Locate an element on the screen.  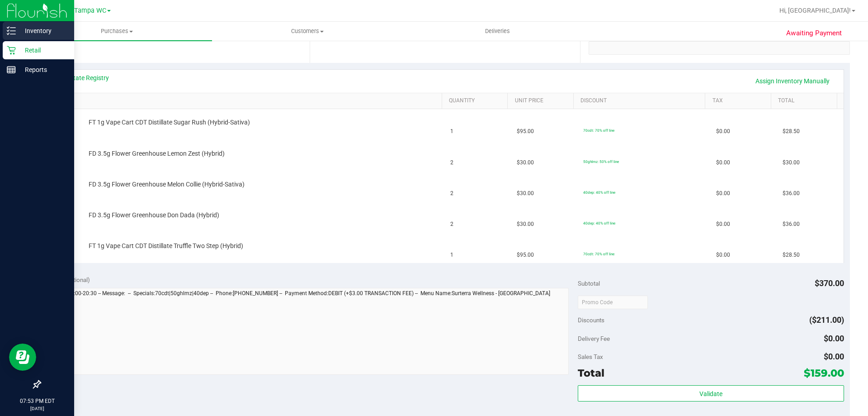
input: Promo Code is located at coordinates (613, 303).